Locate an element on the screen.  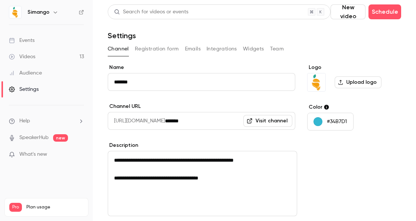
button: #34B7D1 is located at coordinates (330, 122).